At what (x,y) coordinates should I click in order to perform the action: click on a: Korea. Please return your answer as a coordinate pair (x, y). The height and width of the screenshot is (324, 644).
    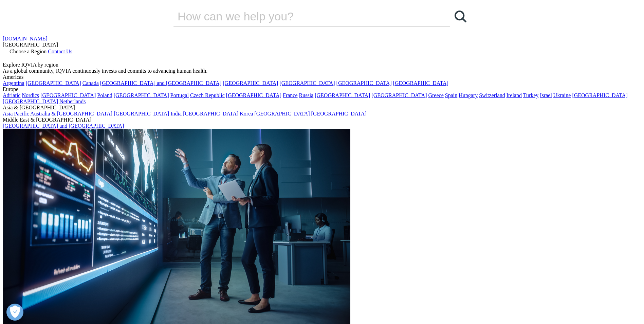
    Looking at the image, I should click on (246, 113).